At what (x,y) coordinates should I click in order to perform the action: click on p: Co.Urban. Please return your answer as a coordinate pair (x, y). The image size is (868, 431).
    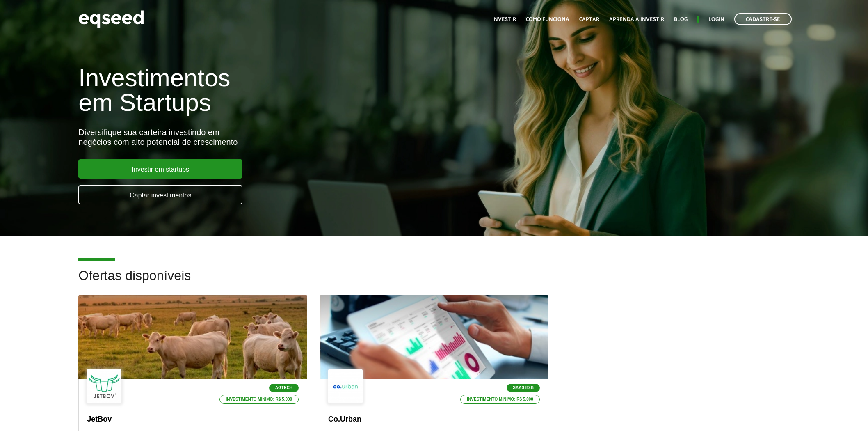
    Looking at the image, I should click on (434, 419).